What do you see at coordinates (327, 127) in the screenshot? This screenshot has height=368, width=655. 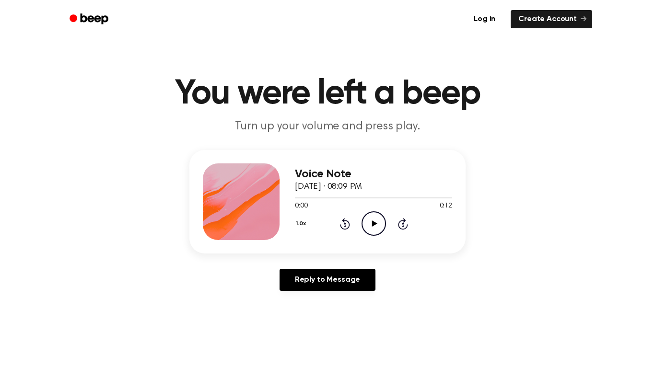 I see `p: Turn up your volume and press play.` at bounding box center [327, 127].